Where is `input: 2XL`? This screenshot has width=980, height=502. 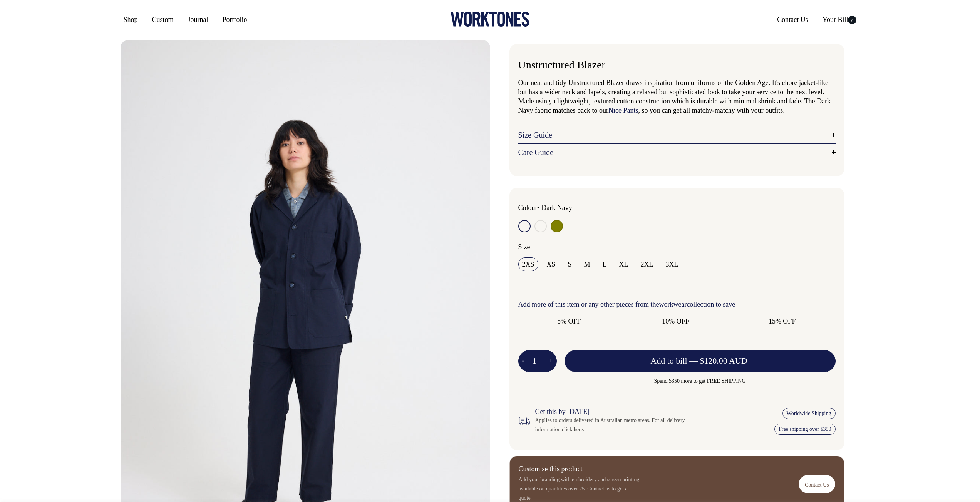 input: 2XL is located at coordinates (647, 265).